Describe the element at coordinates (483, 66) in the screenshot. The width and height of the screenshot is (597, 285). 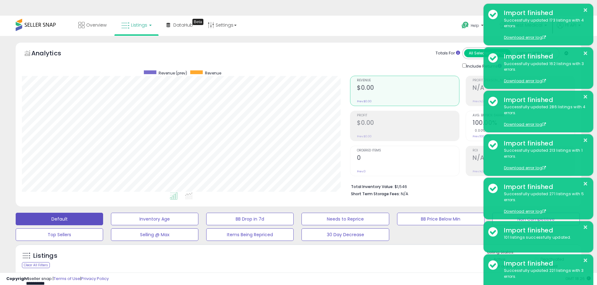
I see `div: Include Returns` at that location.